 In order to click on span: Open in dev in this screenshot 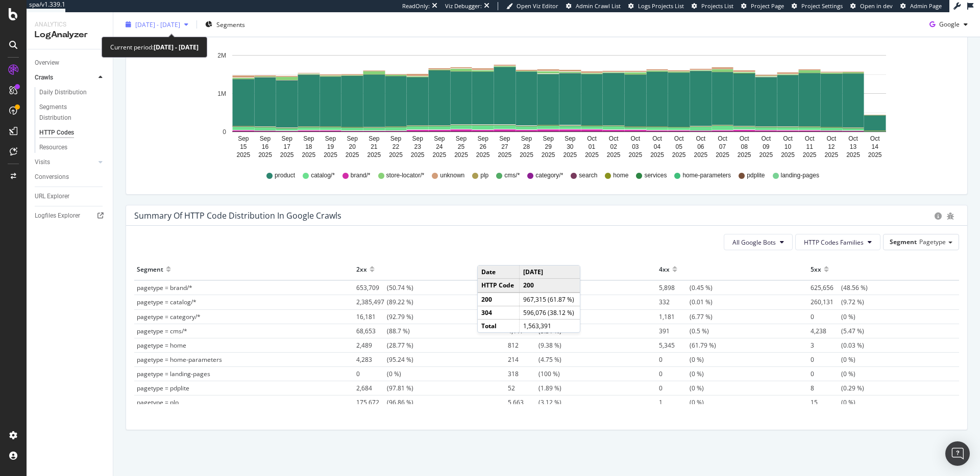, I will do `click(876, 5)`.